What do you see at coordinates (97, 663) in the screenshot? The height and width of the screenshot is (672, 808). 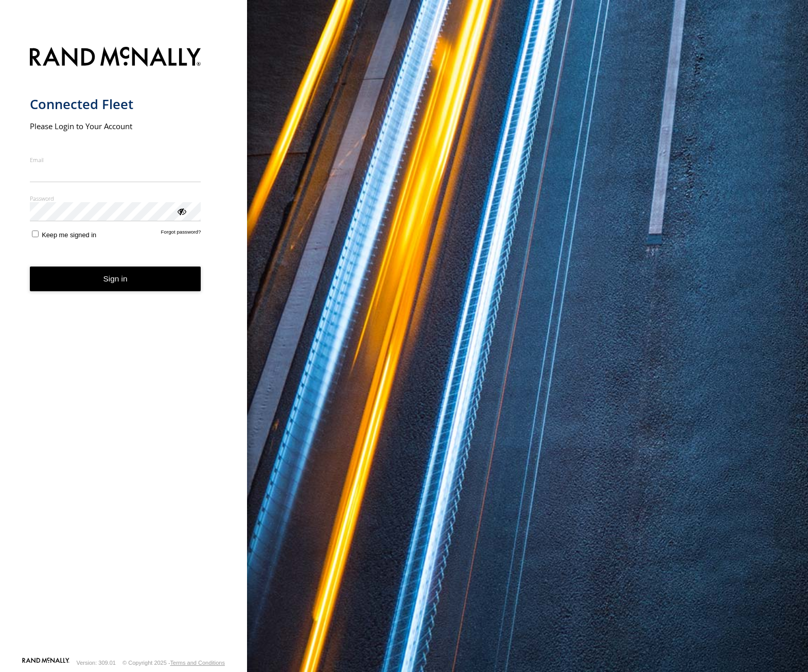 I see `div: Version: 309.01` at bounding box center [97, 663].